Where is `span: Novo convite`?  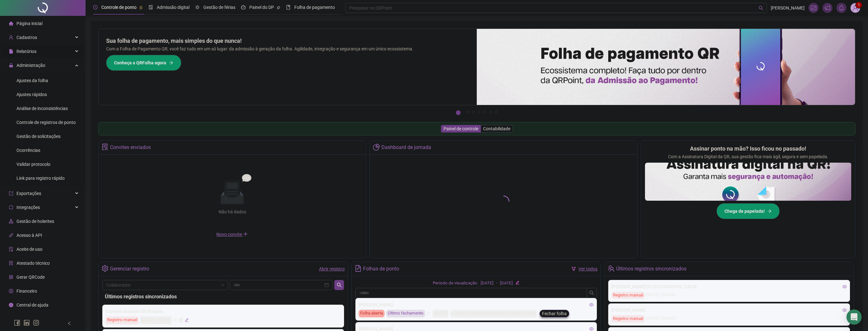
span: Novo convite is located at coordinates (232, 234).